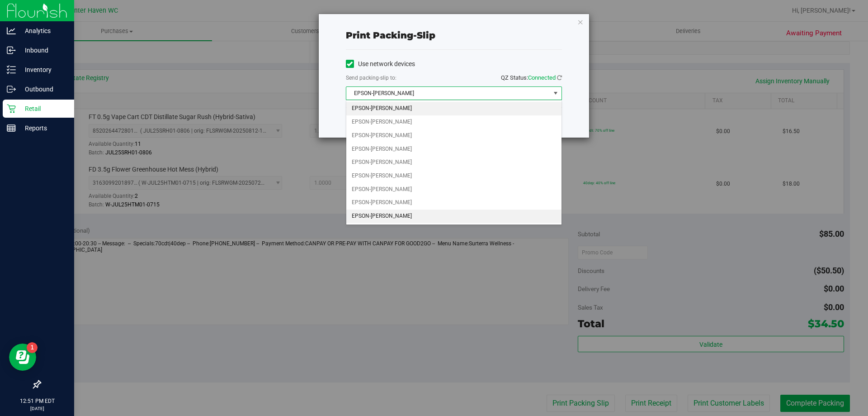  I want to click on label: Use network devices, so click(380, 64).